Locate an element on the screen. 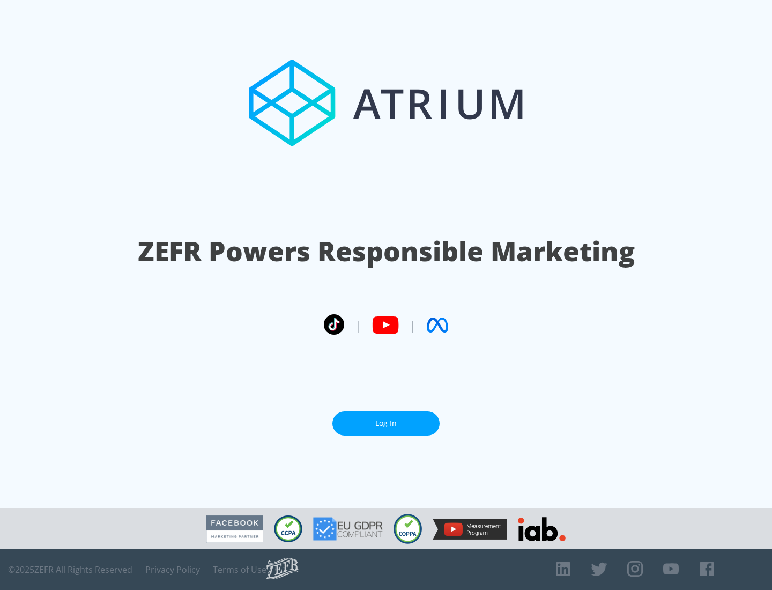 This screenshot has height=590, width=772. img: Facebook Marketing Partner is located at coordinates (235, 529).